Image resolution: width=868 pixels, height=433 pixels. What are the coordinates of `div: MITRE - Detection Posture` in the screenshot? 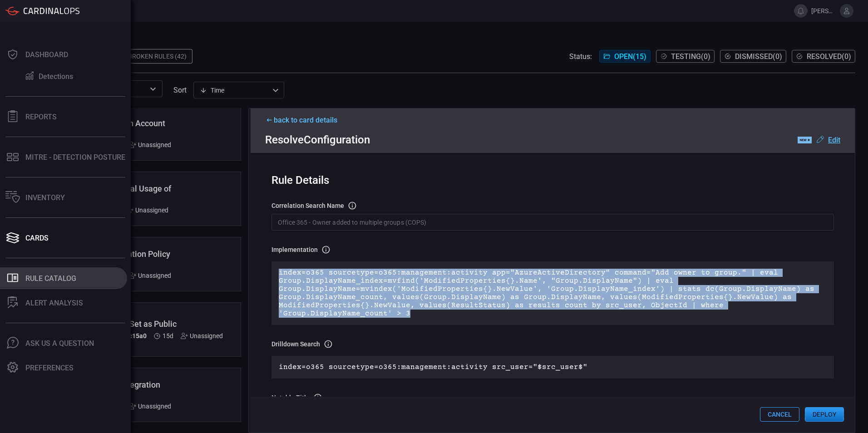 It's located at (75, 157).